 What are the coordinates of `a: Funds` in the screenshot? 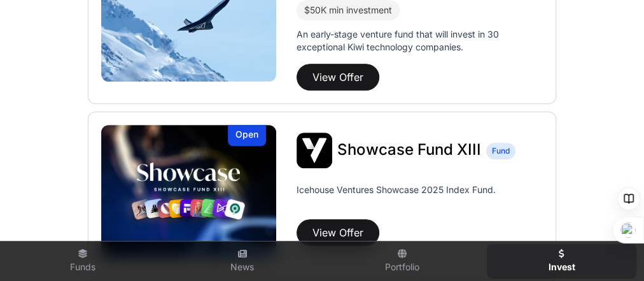 It's located at (82, 261).